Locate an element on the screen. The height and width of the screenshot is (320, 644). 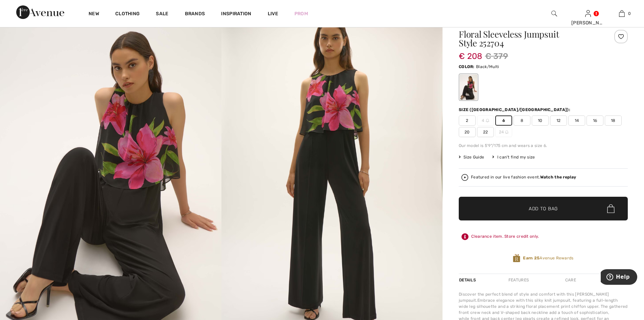
div: Black/Multi is located at coordinates (468, 87).